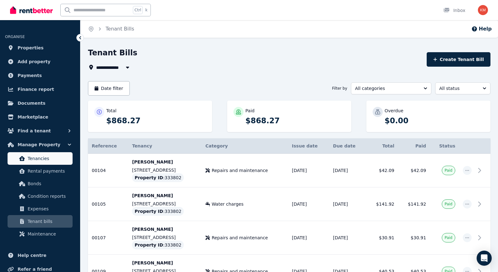  Describe the element at coordinates (30, 75) in the screenshot. I see `span: Payments` at that location.